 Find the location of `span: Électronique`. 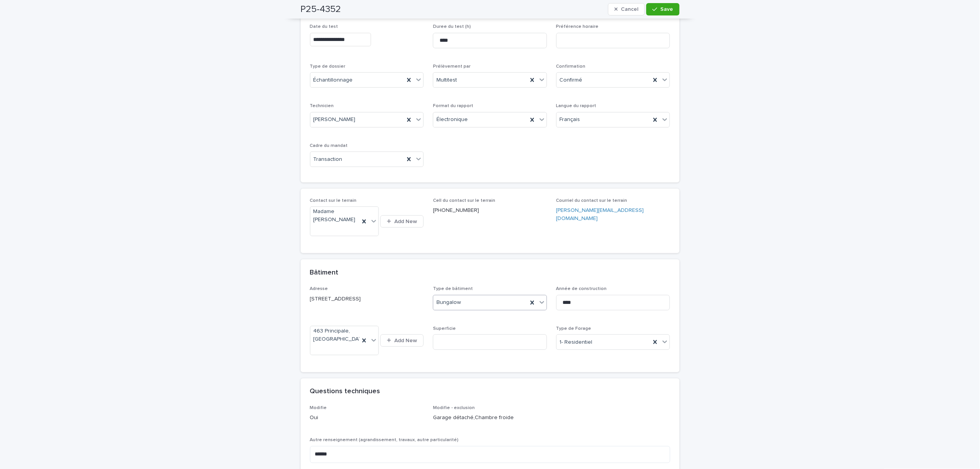

span: Électronique is located at coordinates (452, 120).